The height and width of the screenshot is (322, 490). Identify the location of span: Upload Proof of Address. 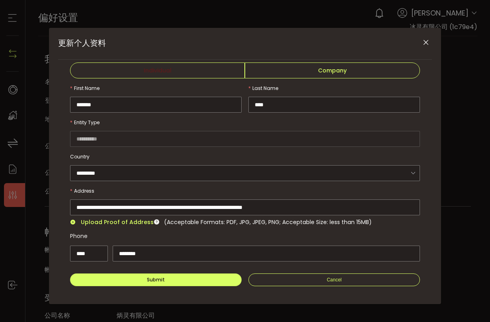
(117, 222).